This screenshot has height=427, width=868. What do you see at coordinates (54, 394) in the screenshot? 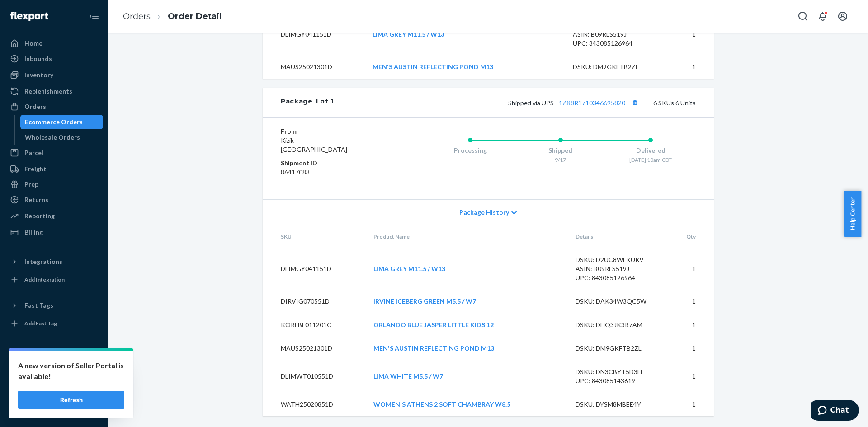
I see `a: Help Center` at bounding box center [54, 394].